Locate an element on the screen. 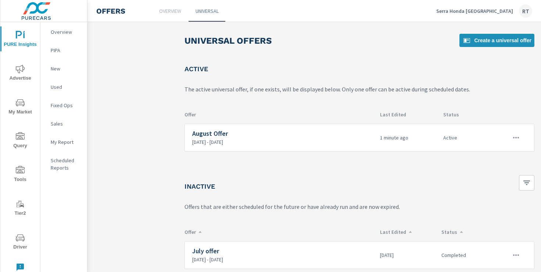  span: Tools is located at coordinates (20, 175).